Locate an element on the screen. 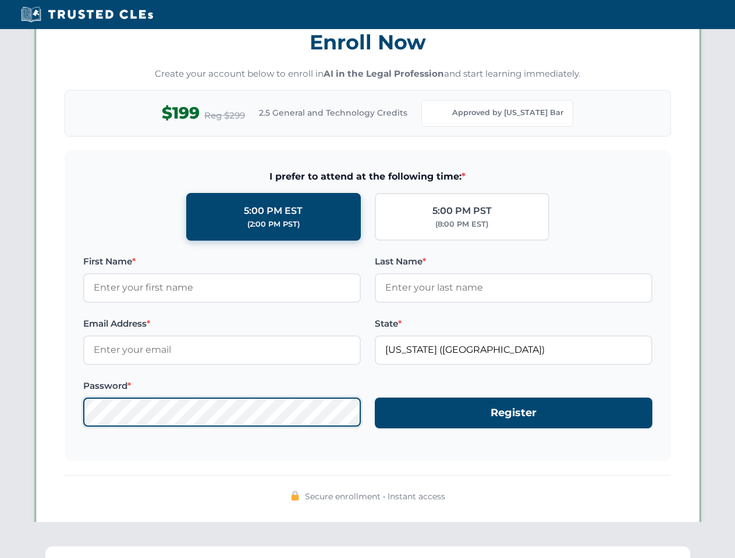  img: Trusted CLEs is located at coordinates (87, 15).